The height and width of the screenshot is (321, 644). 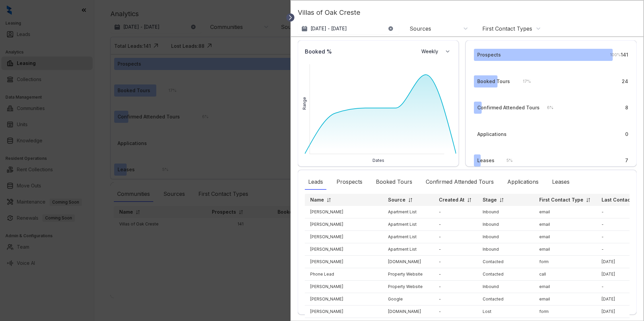 What do you see at coordinates (432, 52) in the screenshot?
I see `span: Weekly` at bounding box center [432, 52].